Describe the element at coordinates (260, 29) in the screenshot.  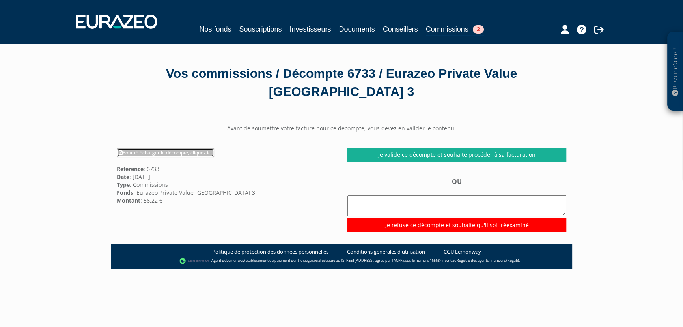
I see `a: Souscriptions` at that location.